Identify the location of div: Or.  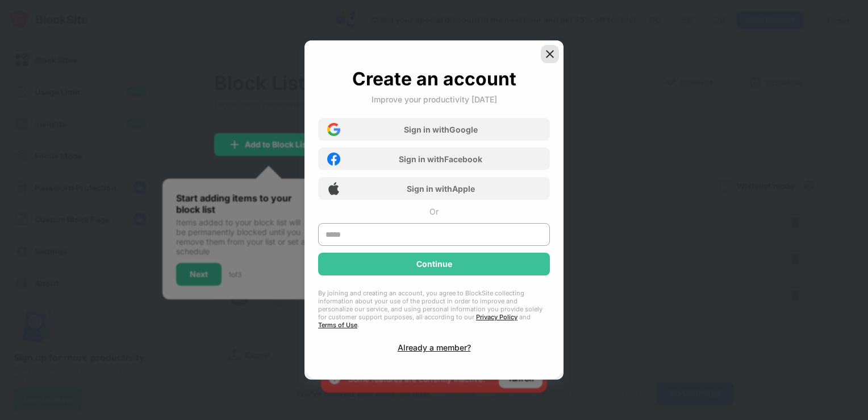
(434, 211).